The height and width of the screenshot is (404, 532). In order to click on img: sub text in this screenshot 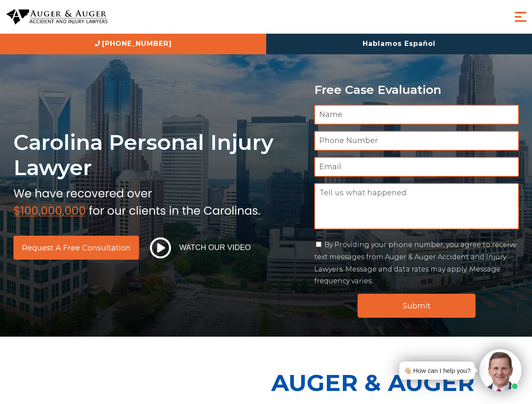, I will do `click(137, 201)`.